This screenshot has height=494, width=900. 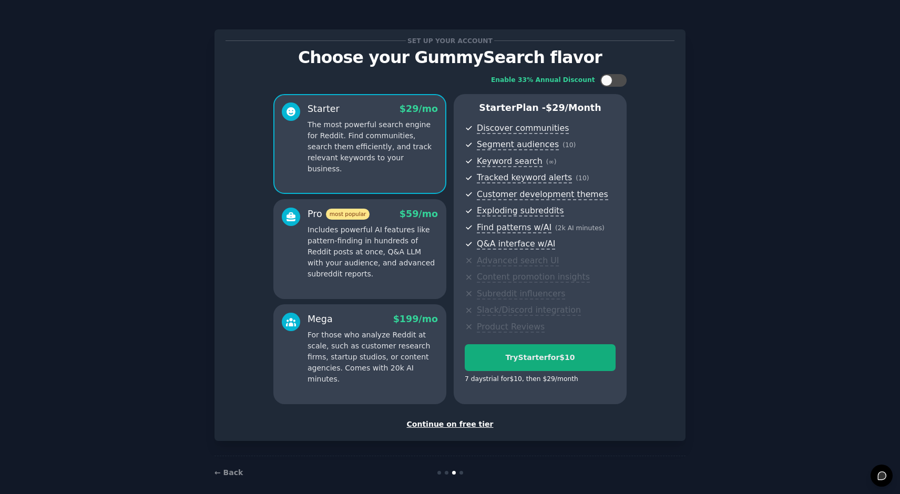 What do you see at coordinates (450, 40) in the screenshot?
I see `span: Set up your account` at bounding box center [450, 40].